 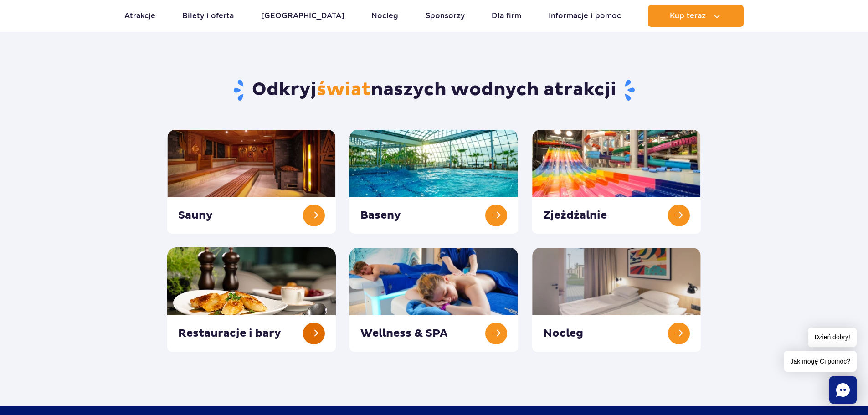 What do you see at coordinates (506, 16) in the screenshot?
I see `a: Dla firm` at bounding box center [506, 16].